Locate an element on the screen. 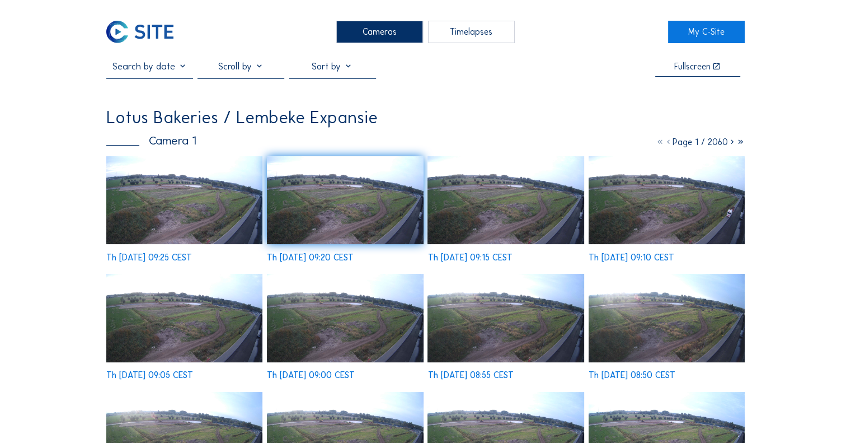 The width and height of the screenshot is (851, 443). img: image_53550850 is located at coordinates (666, 317).